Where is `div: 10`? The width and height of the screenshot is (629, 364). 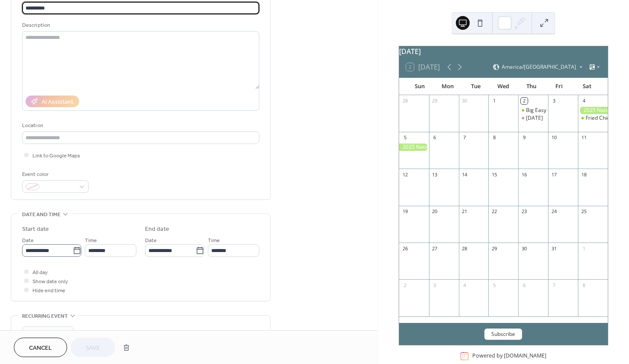 div: 10 is located at coordinates (554, 137).